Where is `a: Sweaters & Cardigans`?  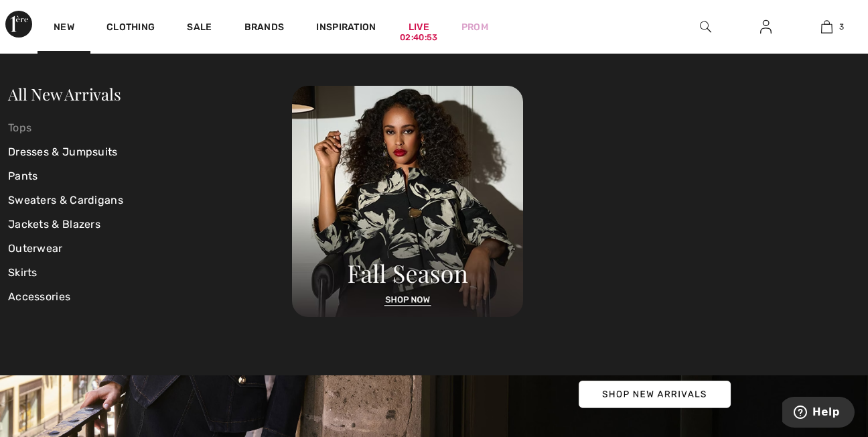 a: Sweaters & Cardigans is located at coordinates (150, 200).